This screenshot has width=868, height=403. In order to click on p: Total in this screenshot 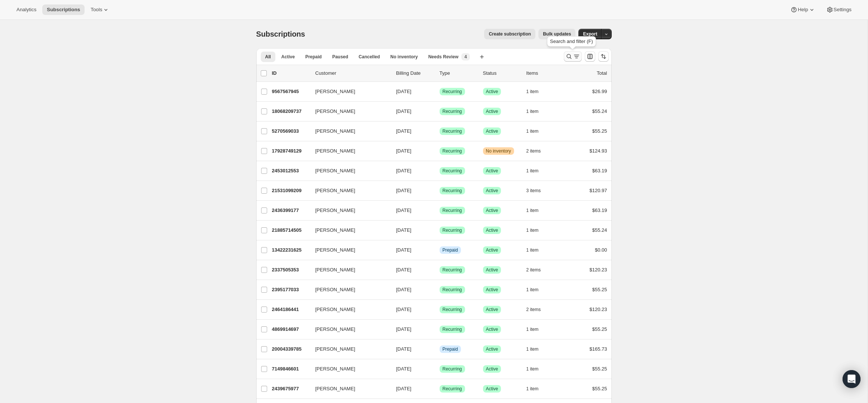, I will do `click(602, 73)`.